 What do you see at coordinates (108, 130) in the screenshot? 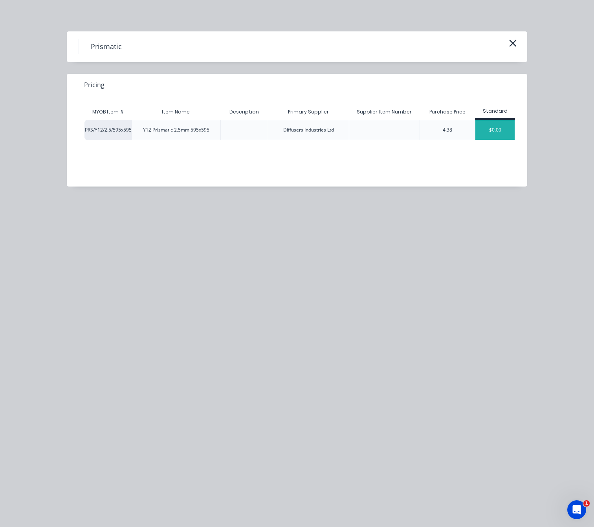
I see `div: PRS/Y12/2.5/595x595` at bounding box center [108, 130].